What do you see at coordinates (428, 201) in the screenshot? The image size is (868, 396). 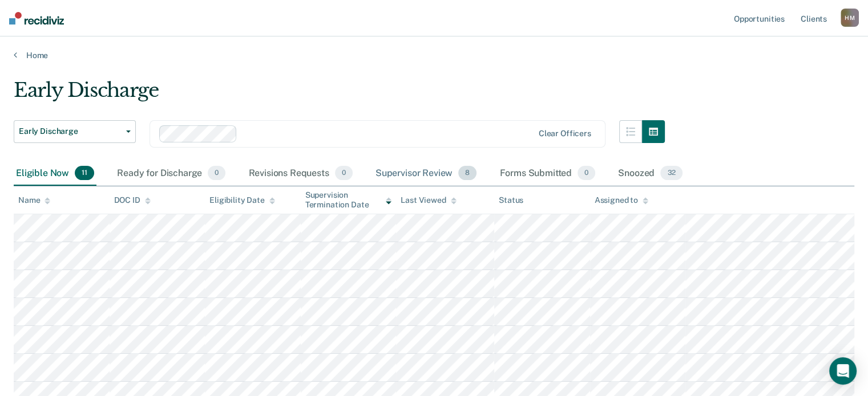 I see `div: Last Viewed` at bounding box center [428, 201].